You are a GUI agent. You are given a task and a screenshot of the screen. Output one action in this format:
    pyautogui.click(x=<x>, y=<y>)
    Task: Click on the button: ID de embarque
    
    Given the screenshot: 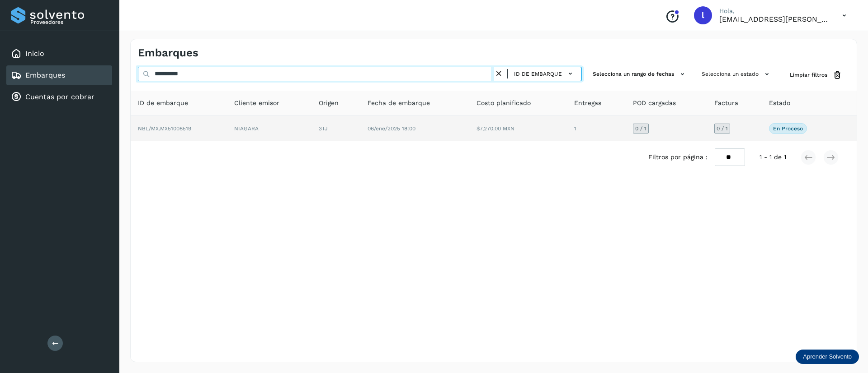 What is the action you would take?
    pyautogui.click(x=544, y=74)
    